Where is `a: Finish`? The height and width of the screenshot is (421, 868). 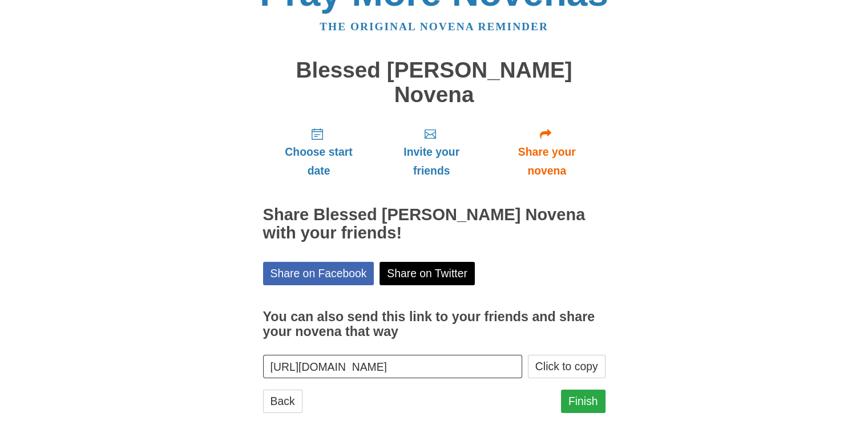
a: Finish is located at coordinates (583, 401).